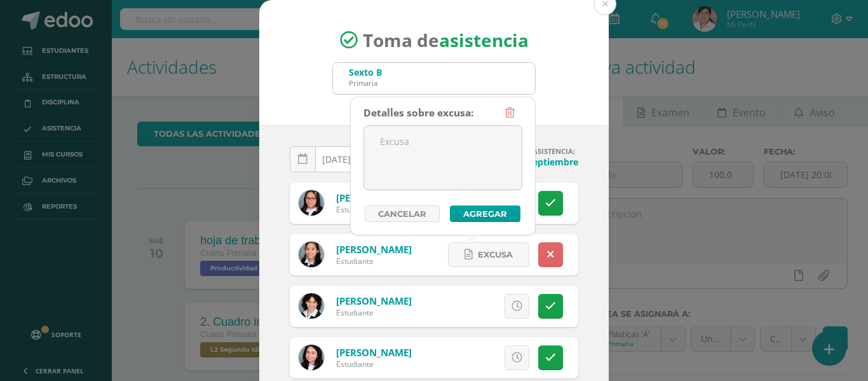 This screenshot has height=381, width=868. Describe the element at coordinates (488, 254) in the screenshot. I see `a: Excusa` at that location.